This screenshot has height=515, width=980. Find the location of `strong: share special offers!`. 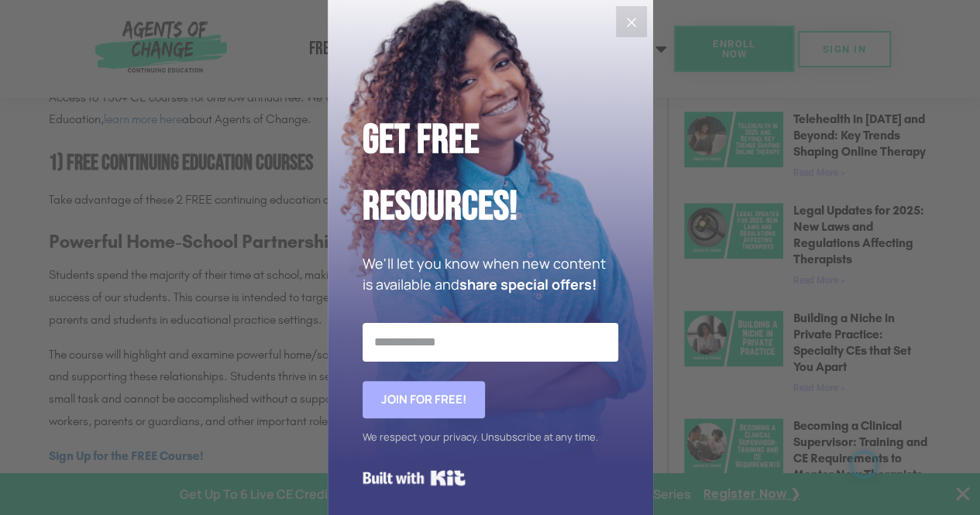

strong: share special offers! is located at coordinates (528, 284).